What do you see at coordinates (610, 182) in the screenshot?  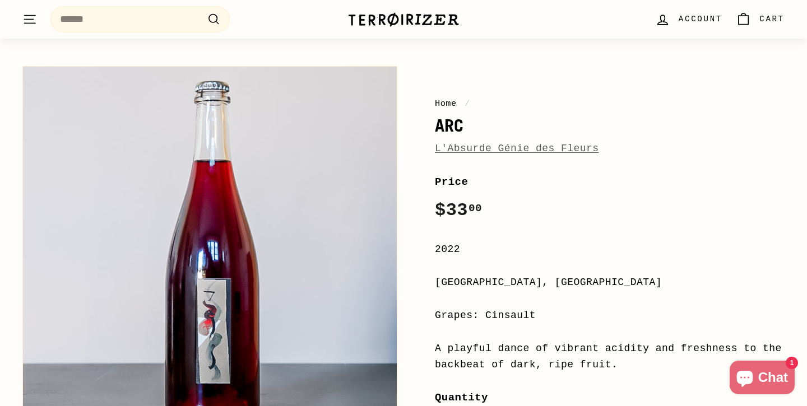 I see `label: Price` at bounding box center [610, 182].